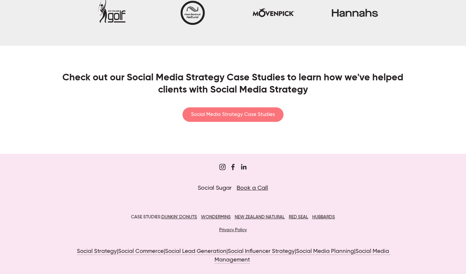 The height and width of the screenshot is (274, 466). Describe the element at coordinates (141, 252) in the screenshot. I see `a: Social Commerce` at that location.